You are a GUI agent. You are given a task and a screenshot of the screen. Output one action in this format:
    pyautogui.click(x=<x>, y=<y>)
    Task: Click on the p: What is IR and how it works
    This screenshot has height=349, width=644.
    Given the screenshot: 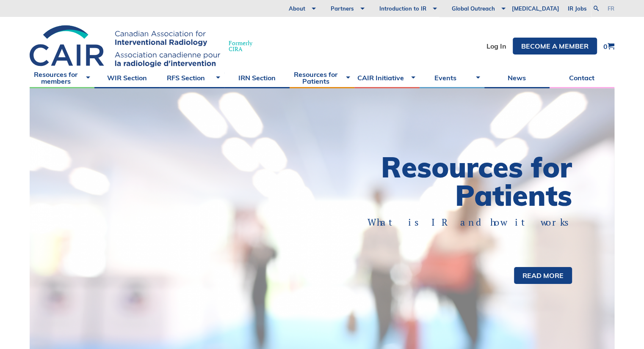 What is the action you would take?
    pyautogui.click(x=462, y=222)
    